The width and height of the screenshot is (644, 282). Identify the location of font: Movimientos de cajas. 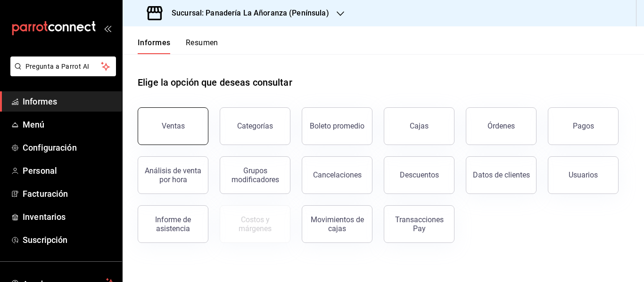
(337, 224).